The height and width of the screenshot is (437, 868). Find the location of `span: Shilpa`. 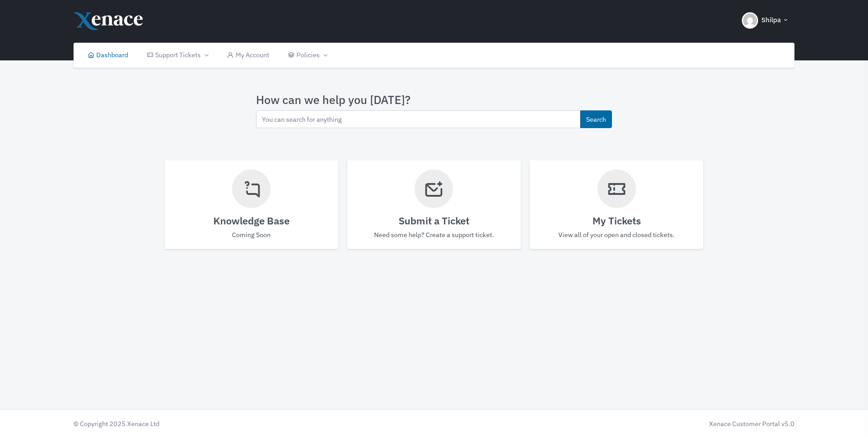

span: Shilpa is located at coordinates (771, 20).